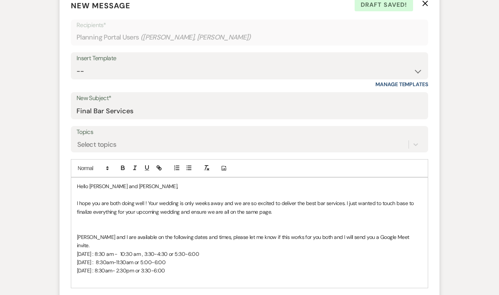  I want to click on div: Select topics, so click(97, 145).